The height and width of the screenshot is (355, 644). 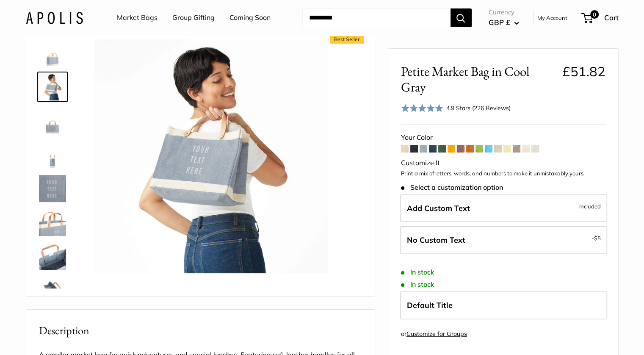 I want to click on span: Cart, so click(x=612, y=17).